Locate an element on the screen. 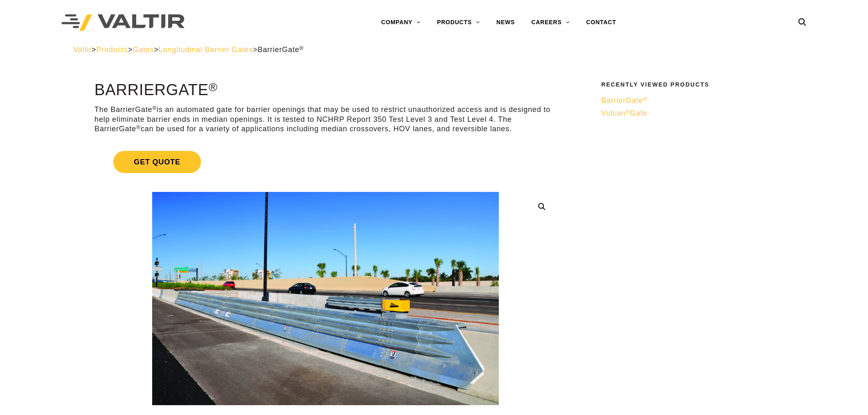  a: Get Quote is located at coordinates (325, 162).